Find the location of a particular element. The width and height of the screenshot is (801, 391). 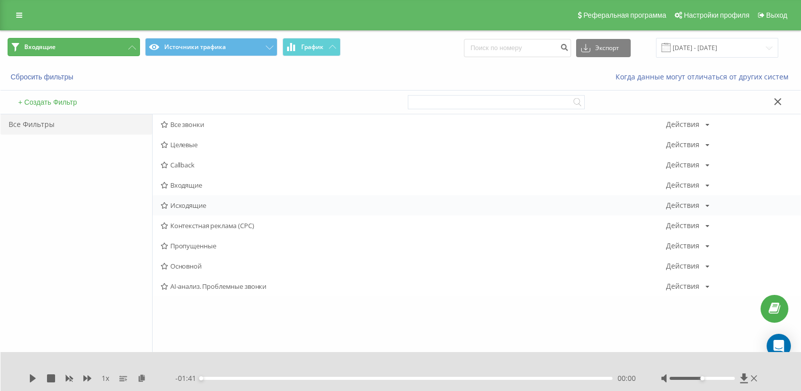

span: График is located at coordinates (312, 47).